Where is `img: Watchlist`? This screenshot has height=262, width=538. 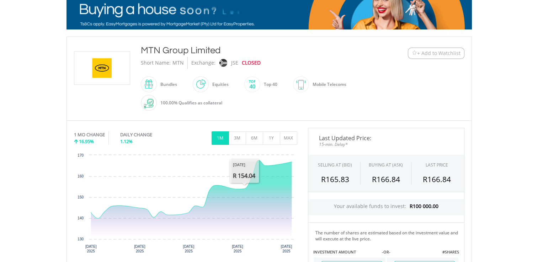 img: Watchlist is located at coordinates (414, 53).